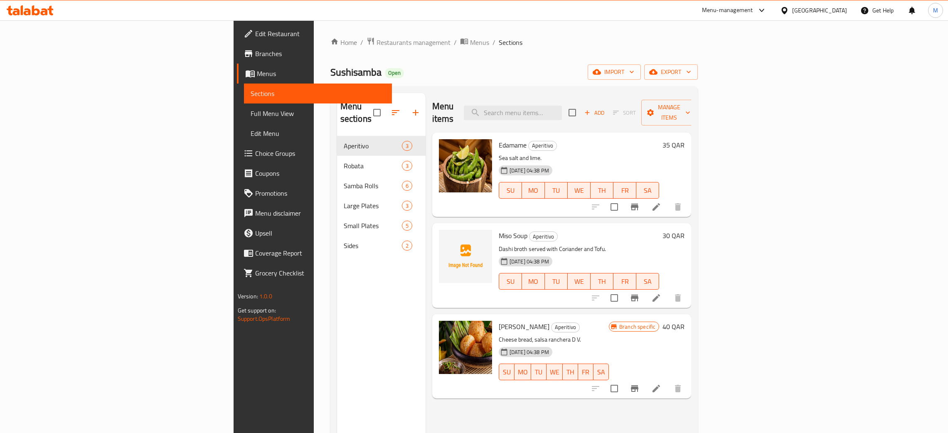 Image resolution: width=948 pixels, height=433 pixels. What do you see at coordinates (414, 42) in the screenshot?
I see `span: Restaurants management` at bounding box center [414, 42].